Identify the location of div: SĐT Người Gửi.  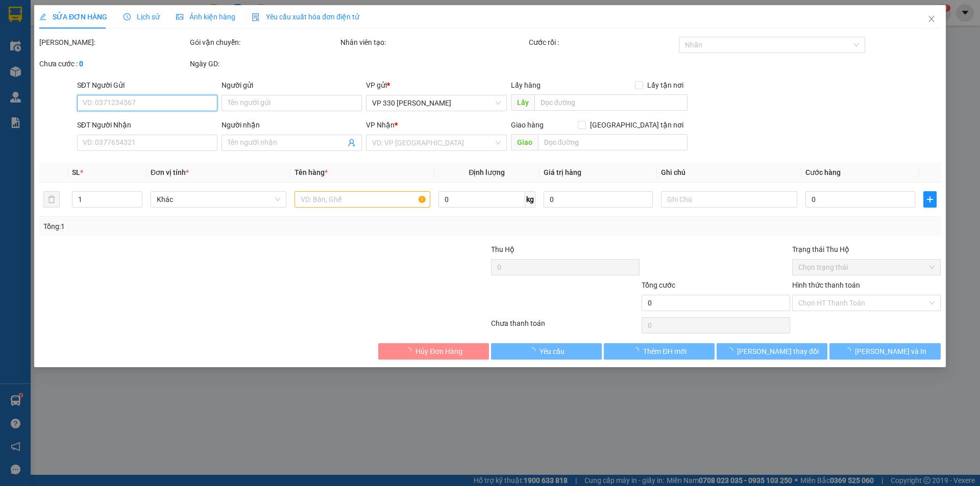
(147, 85).